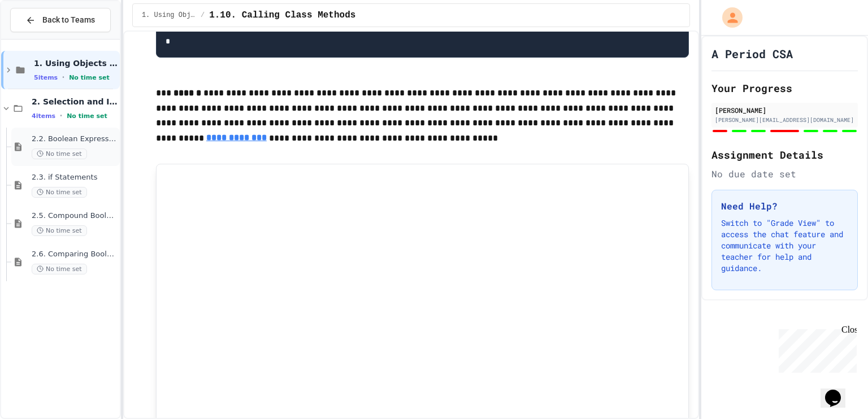  I want to click on button: Back to Teams, so click(60, 19).